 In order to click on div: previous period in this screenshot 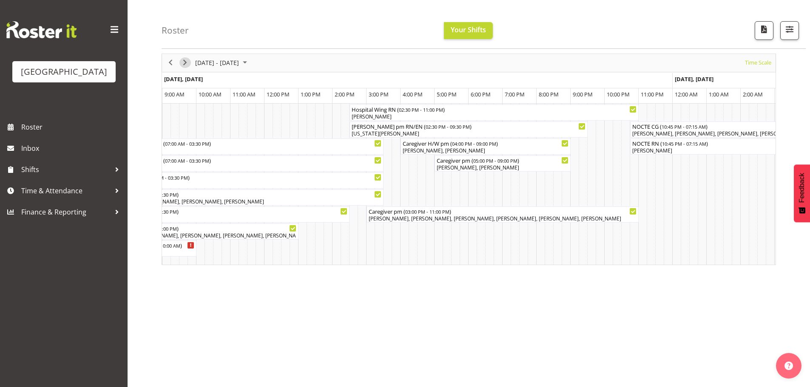, I will do `click(171, 63)`.